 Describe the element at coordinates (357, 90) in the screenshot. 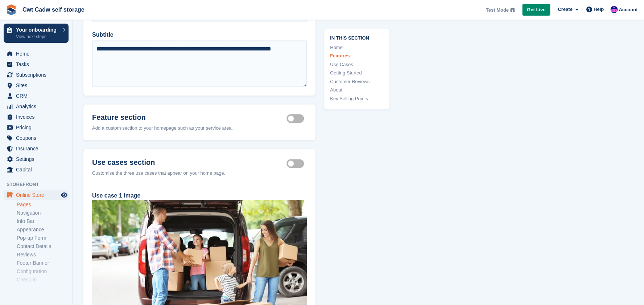

I see `a: About` at that location.